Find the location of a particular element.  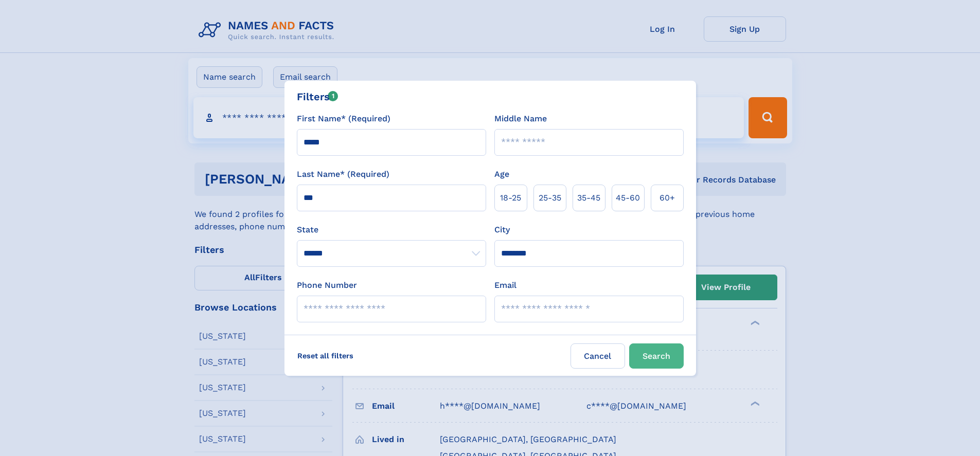

label: Email is located at coordinates (505, 285).